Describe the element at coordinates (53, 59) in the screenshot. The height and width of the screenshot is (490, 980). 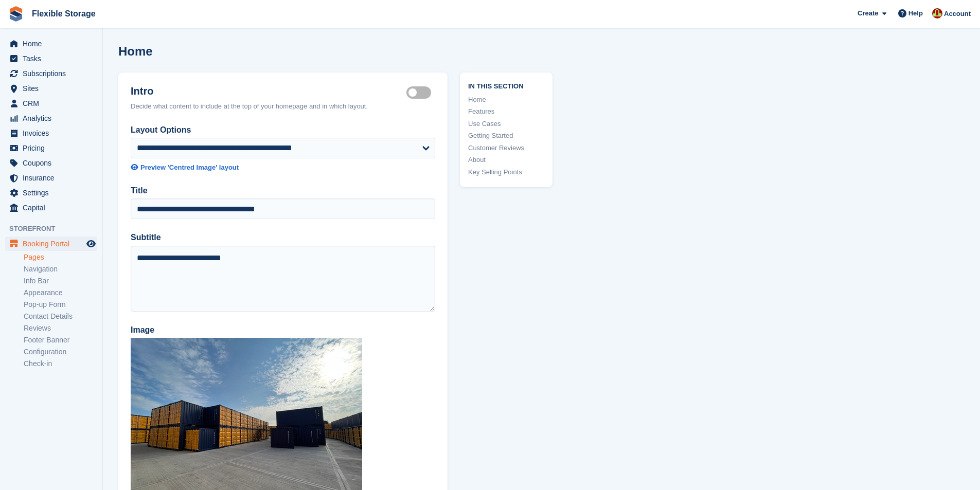
I see `span: Tasks` at that location.